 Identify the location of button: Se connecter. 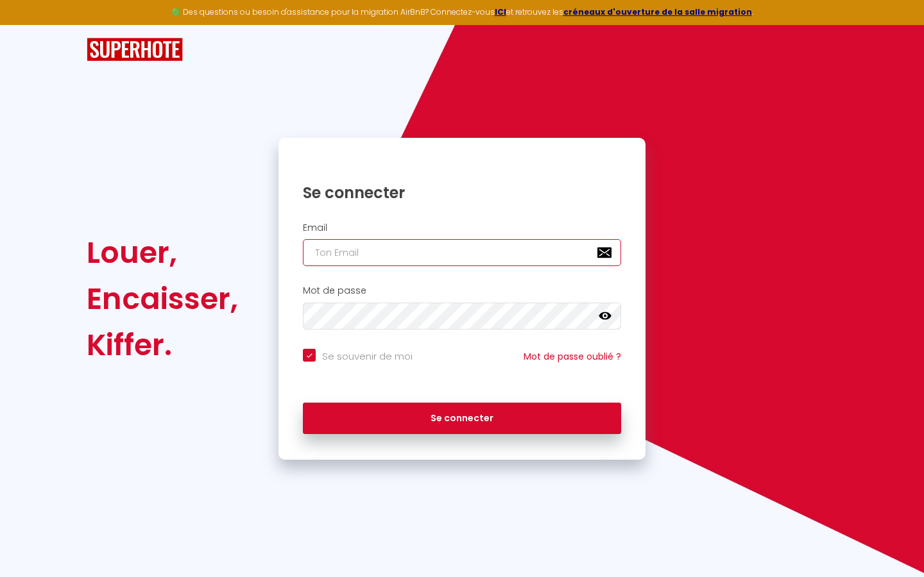
(462, 419).